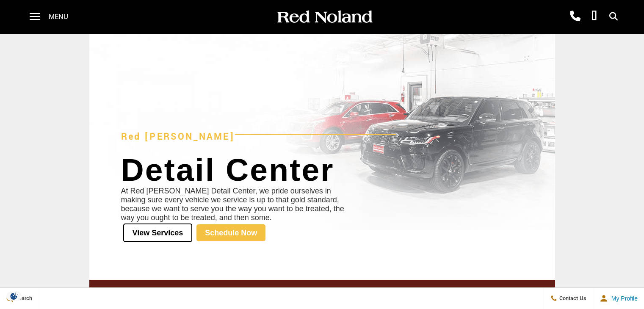 The height and width of the screenshot is (309, 644). I want to click on a: Schedule Now, so click(231, 233).